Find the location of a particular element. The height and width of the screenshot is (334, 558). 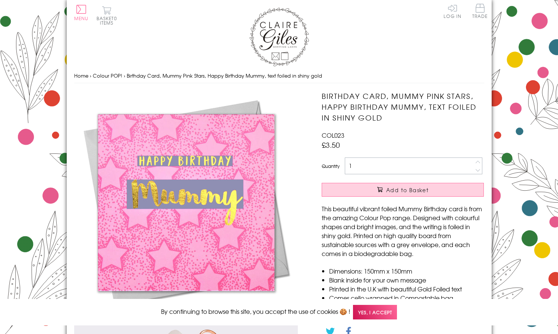

label: Quantity is located at coordinates (331, 166).